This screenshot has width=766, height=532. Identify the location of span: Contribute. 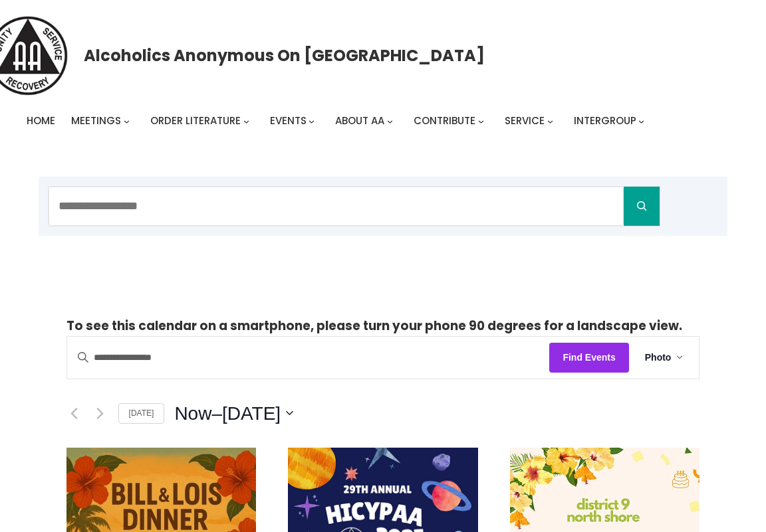
(444, 120).